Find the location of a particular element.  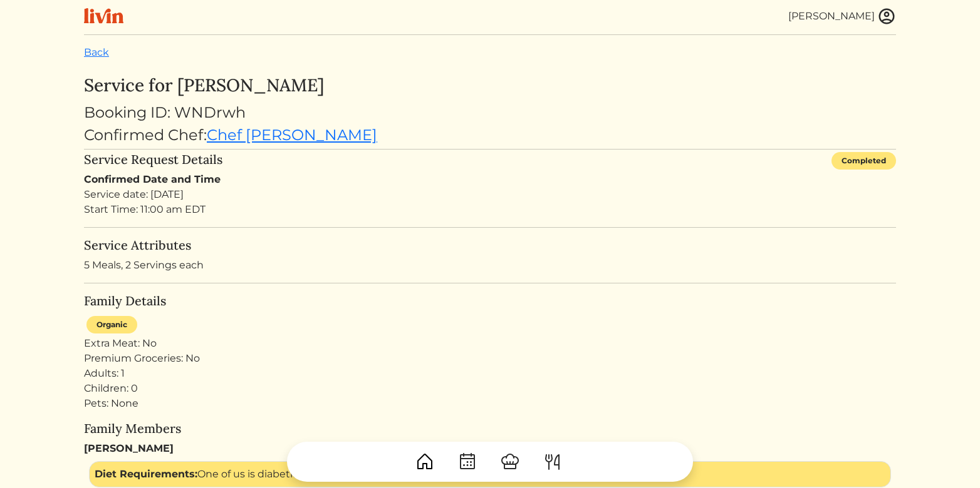

h5: Service Request Details is located at coordinates (153, 159).